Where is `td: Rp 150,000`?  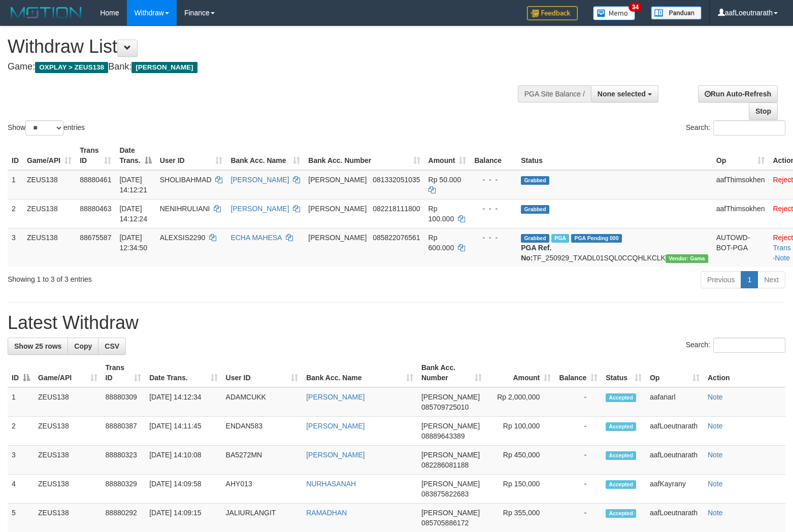
td: Rp 150,000 is located at coordinates (520, 489).